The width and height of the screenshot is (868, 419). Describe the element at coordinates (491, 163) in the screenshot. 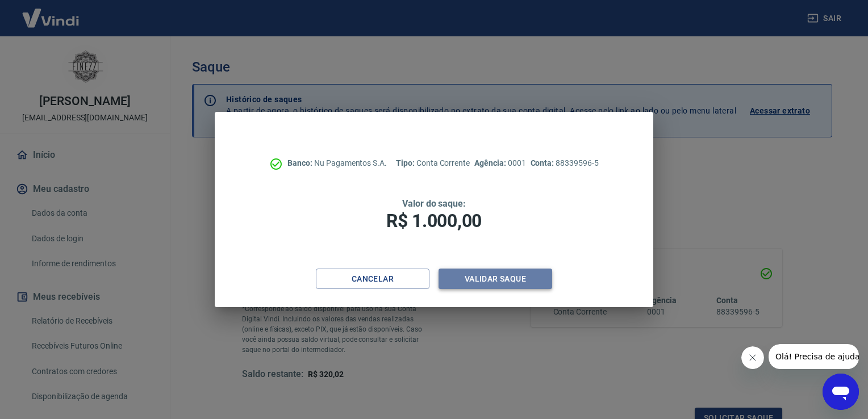

I see `span: Agência:` at that location.